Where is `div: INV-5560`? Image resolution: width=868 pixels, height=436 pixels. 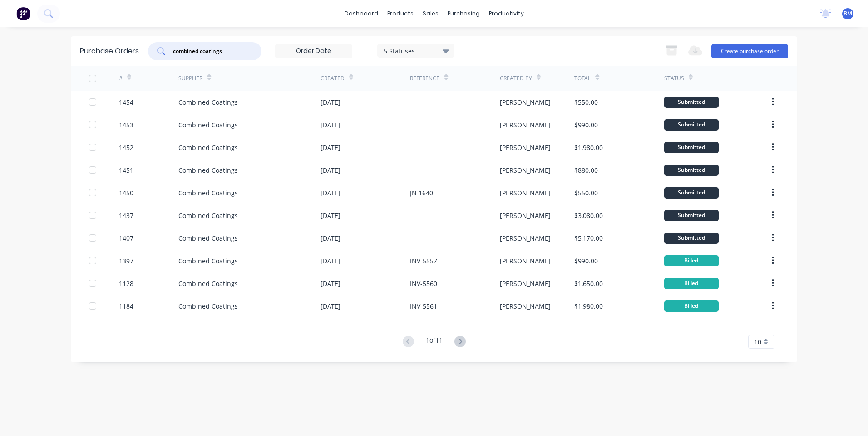 div: INV-5560 is located at coordinates (424, 284).